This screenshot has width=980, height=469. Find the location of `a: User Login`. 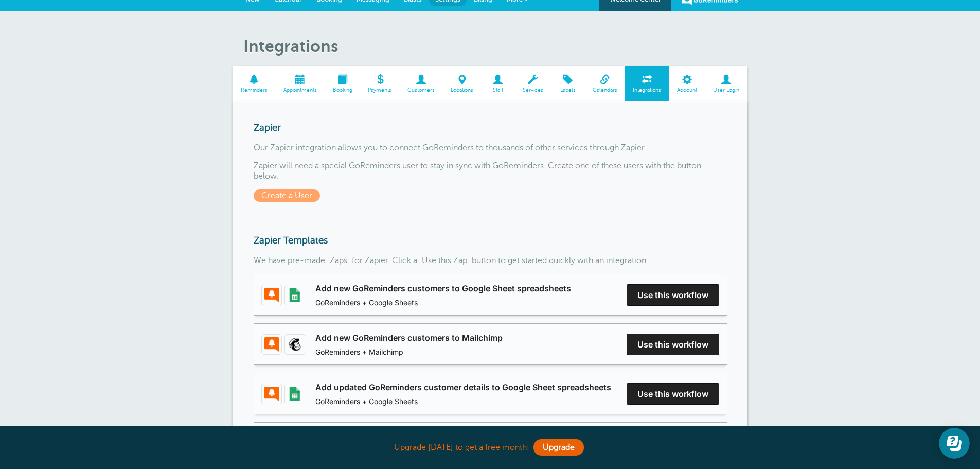

a: User Login is located at coordinates (726, 83).